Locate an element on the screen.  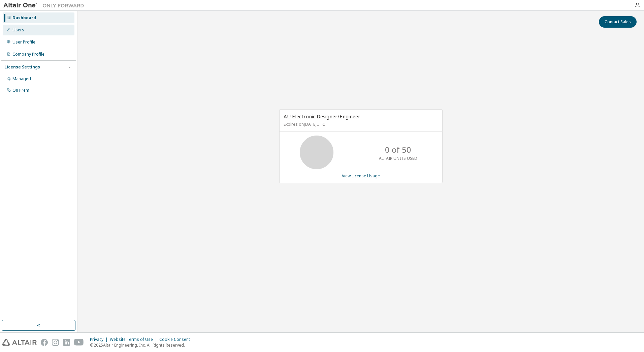
img: linkedin.svg is located at coordinates (66, 342).